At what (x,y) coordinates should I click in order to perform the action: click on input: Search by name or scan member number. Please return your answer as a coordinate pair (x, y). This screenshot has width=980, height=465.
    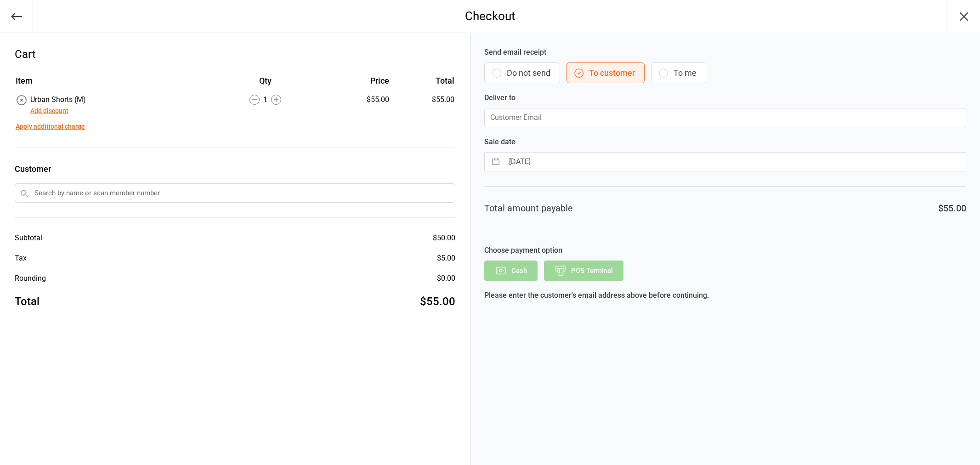
    Looking at the image, I should click on (234, 193).